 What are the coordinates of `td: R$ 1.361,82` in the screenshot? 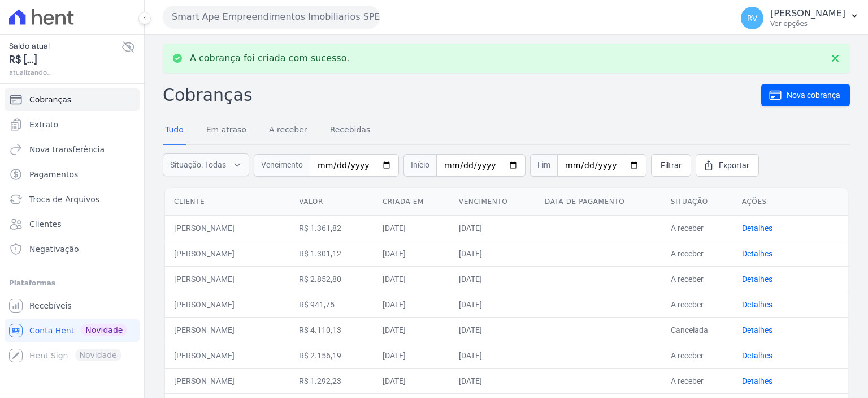 It's located at (332, 227).